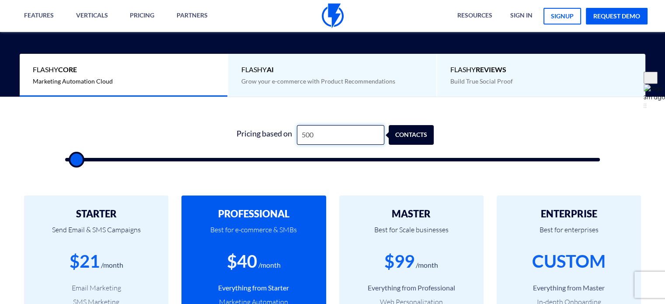 This screenshot has width=665, height=304. Describe the element at coordinates (411, 287) in the screenshot. I see `li: Everything from Professional` at that location.